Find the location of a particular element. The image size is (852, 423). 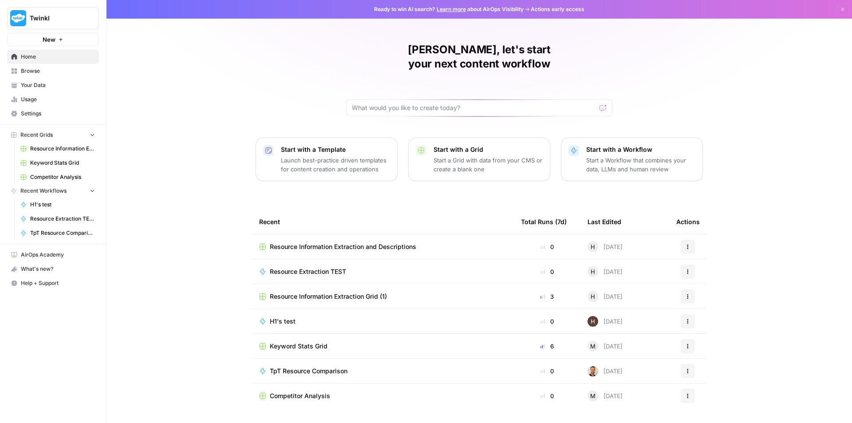

p: Start with a Template is located at coordinates (335, 149).